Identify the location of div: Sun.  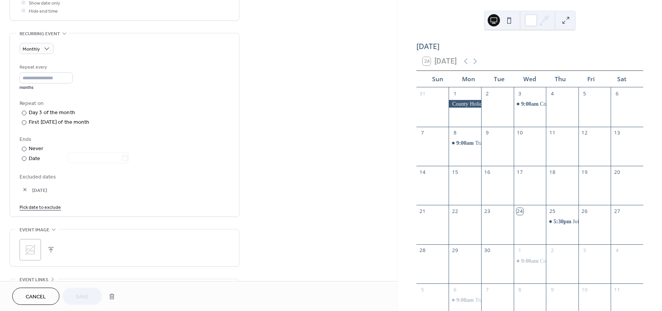
(438, 79).